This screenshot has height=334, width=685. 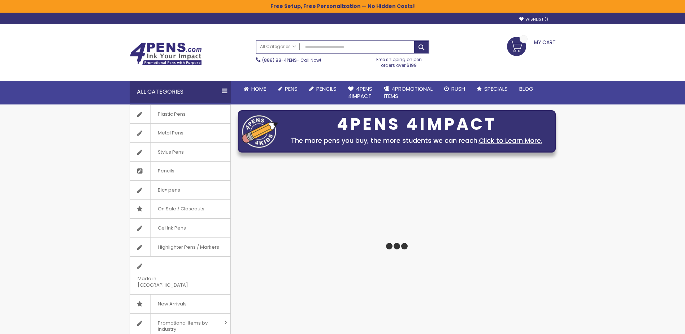 What do you see at coordinates (258, 88) in the screenshot?
I see `span: Home` at bounding box center [258, 88].